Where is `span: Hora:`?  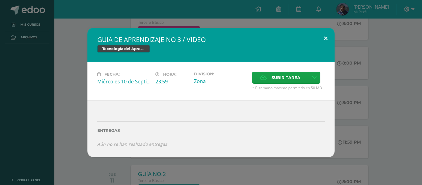 span: Hora: is located at coordinates (170, 74).